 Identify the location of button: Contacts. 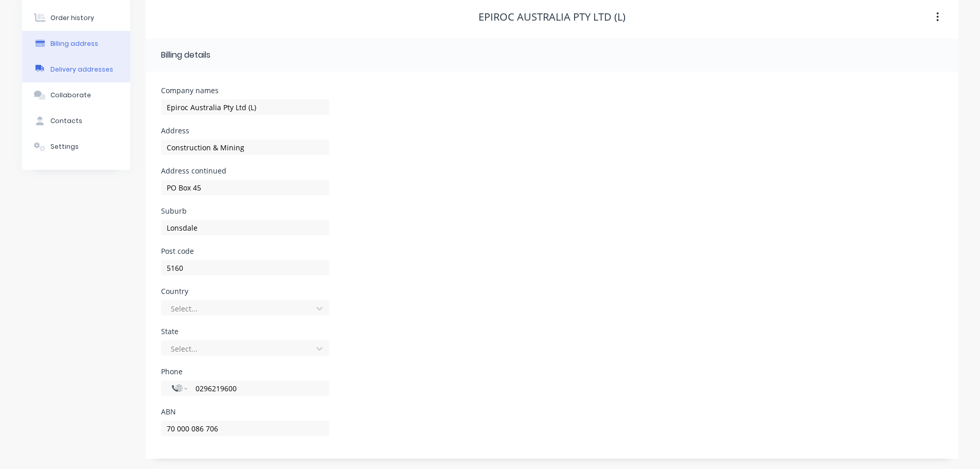
(76, 121).